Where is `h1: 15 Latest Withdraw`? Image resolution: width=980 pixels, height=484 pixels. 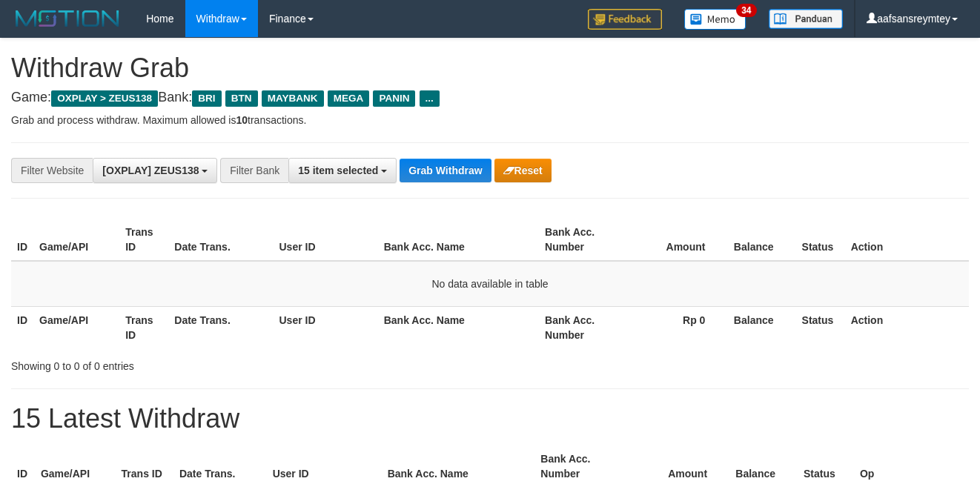
h1: 15 Latest Withdraw is located at coordinates (490, 419).